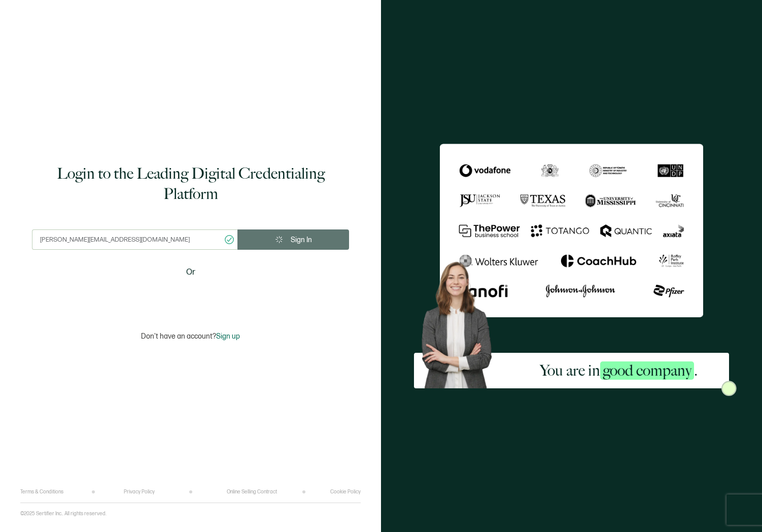 The width and height of the screenshot is (762, 532). What do you see at coordinates (571, 230) in the screenshot?
I see `img: Sertifier Login - You are in <span class="strong-h">good company</span>.` at bounding box center [571, 230].